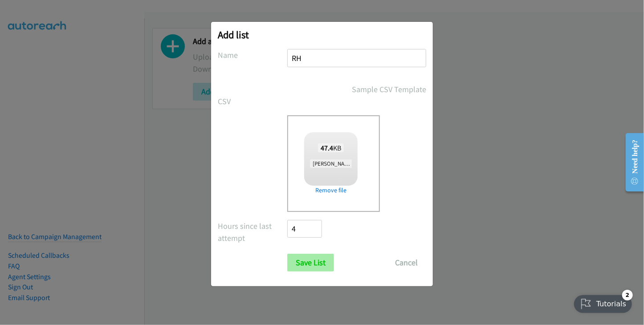  I want to click on h2: Add list, so click(322, 34).